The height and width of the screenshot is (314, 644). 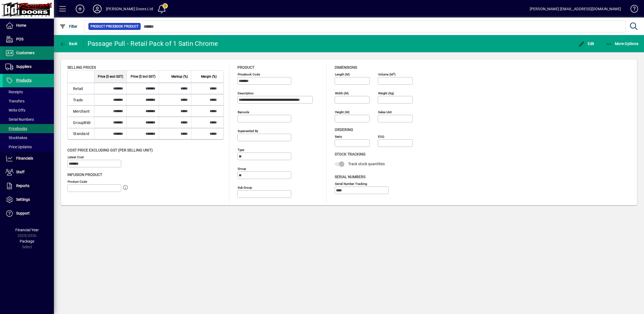 I want to click on button: Filter, so click(x=69, y=26).